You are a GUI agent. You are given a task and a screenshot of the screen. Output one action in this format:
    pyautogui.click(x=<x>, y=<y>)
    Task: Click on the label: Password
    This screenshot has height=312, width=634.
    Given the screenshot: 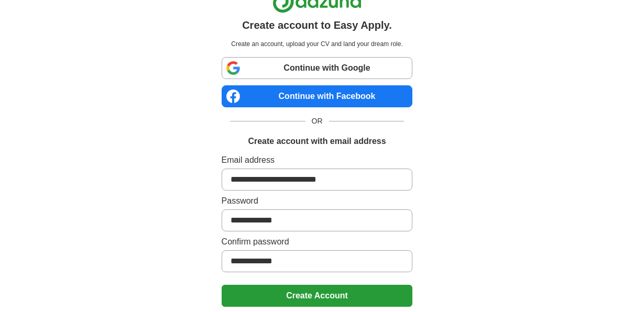 What is the action you would take?
    pyautogui.click(x=317, y=201)
    